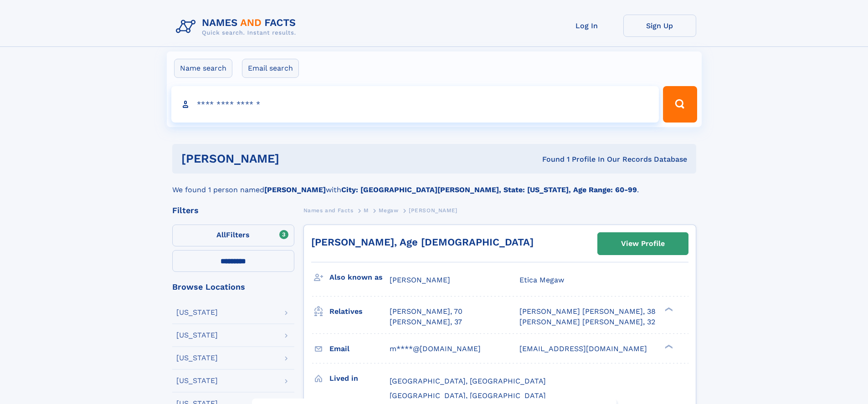  What do you see at coordinates (329, 210) in the screenshot?
I see `a: Names and Facts` at bounding box center [329, 210].